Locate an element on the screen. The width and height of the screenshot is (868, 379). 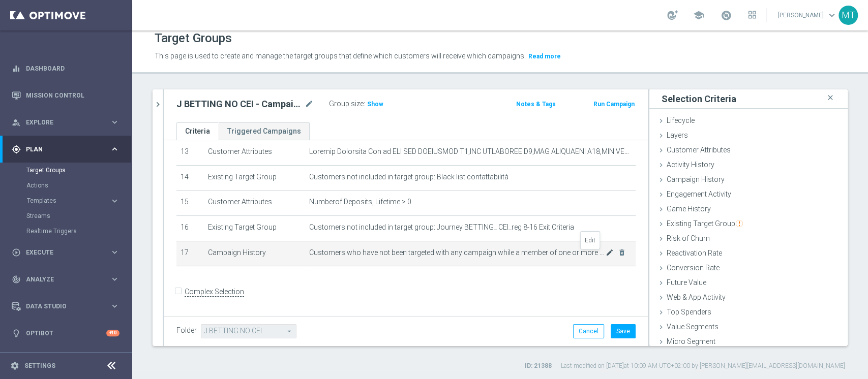
button: gps_fixed Plan keyboard_arrow_right is located at coordinates (66, 150).